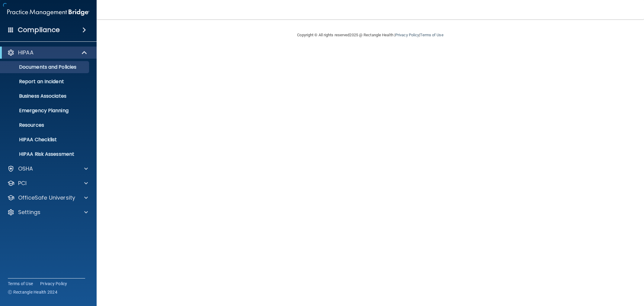  Describe the element at coordinates (26, 168) in the screenshot. I see `p: OSHA` at that location.